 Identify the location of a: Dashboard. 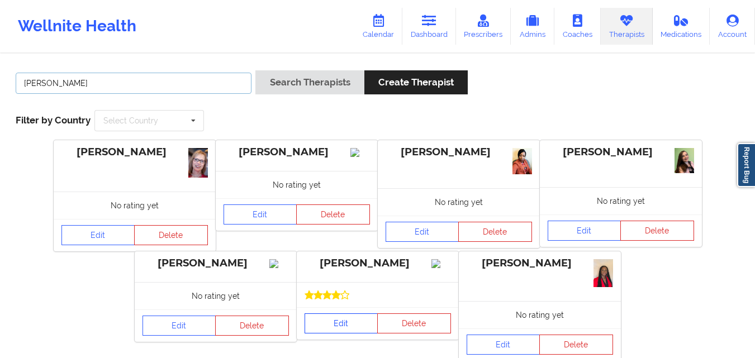
(429, 26).